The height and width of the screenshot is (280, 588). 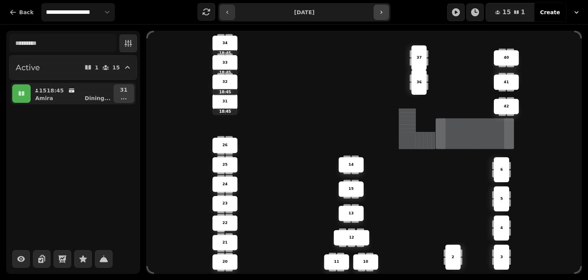 I want to click on p: 11, so click(x=337, y=262).